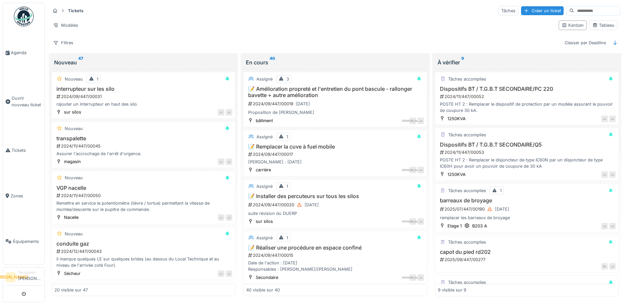 This screenshot has height=305, width=626. What do you see at coordinates (526, 62) in the screenshot?
I see `div: À vérifier` at bounding box center [526, 62].